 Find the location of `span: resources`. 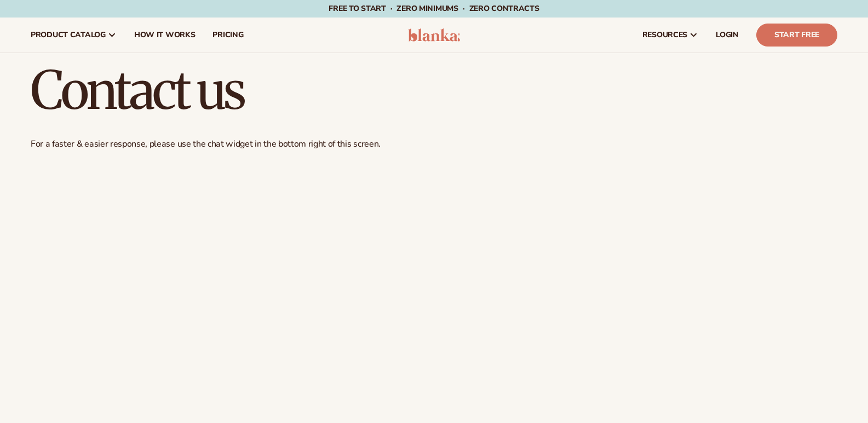

span: resources is located at coordinates (665, 35).